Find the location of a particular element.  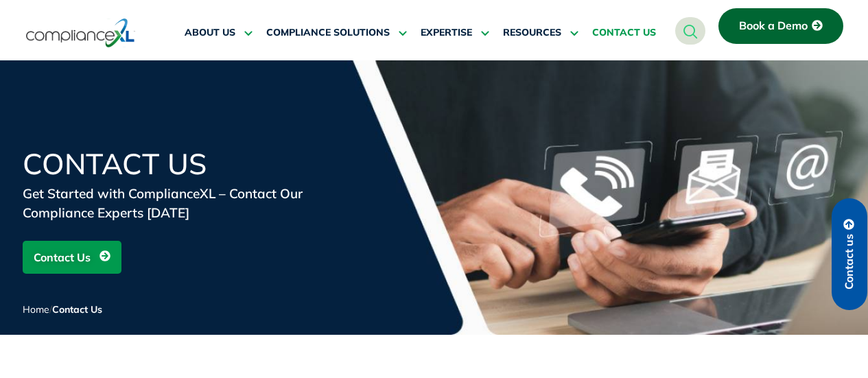

span: Book a Demo is located at coordinates (773, 26).